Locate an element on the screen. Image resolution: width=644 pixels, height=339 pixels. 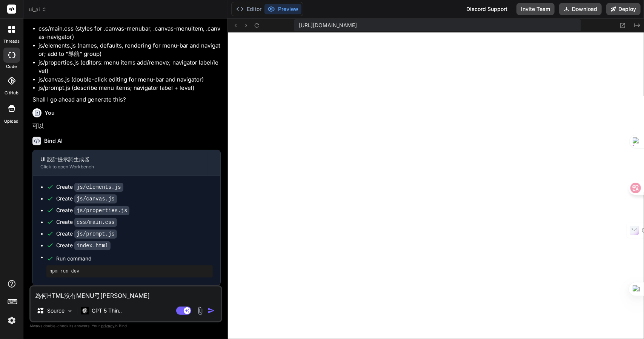
img: settings is located at coordinates (12, 320).